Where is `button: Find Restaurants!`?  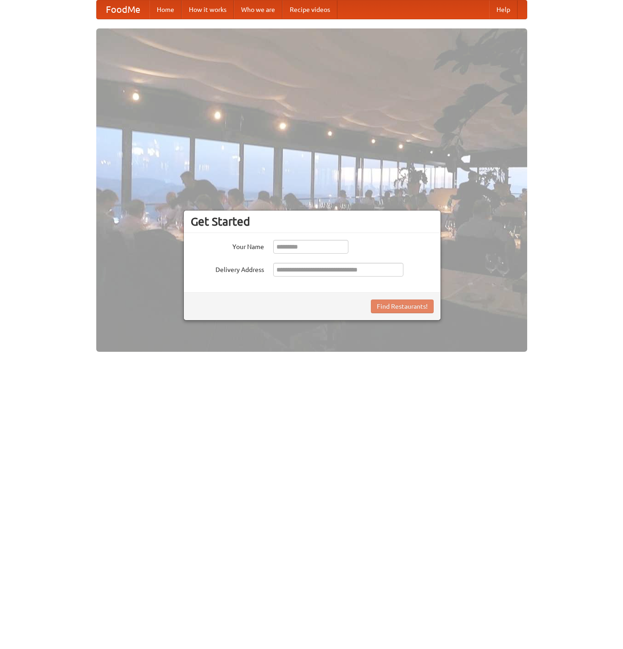
button: Find Restaurants! is located at coordinates (402, 306).